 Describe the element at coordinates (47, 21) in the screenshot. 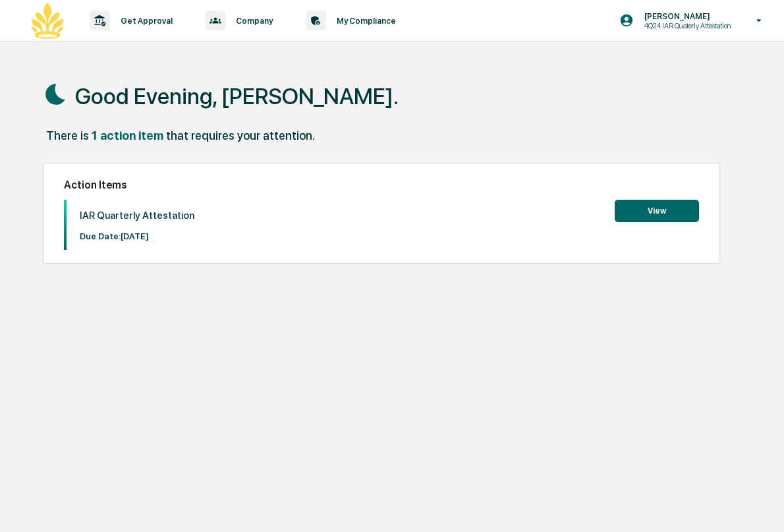

I see `img: logo` at that location.